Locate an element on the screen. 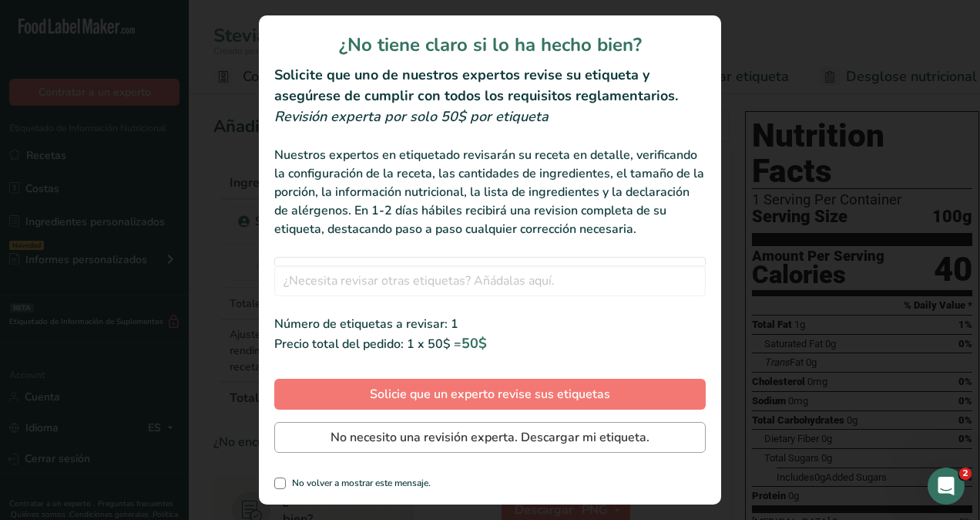 This screenshot has width=980, height=520. span: No volver a mostrar este mensaje. is located at coordinates (359, 483).